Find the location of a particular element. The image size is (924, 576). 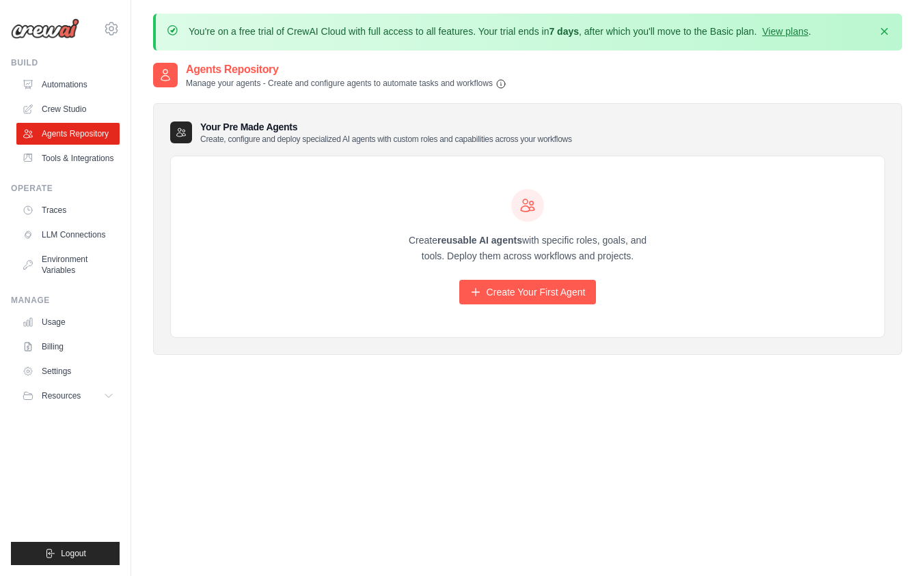

a: Billing is located at coordinates (68, 346).